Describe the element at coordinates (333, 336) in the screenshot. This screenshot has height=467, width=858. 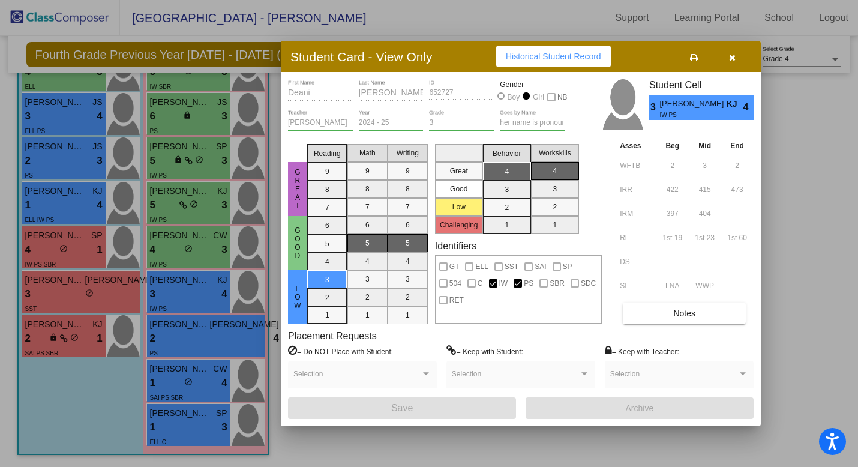
I see `label: Placement Requests` at that location.